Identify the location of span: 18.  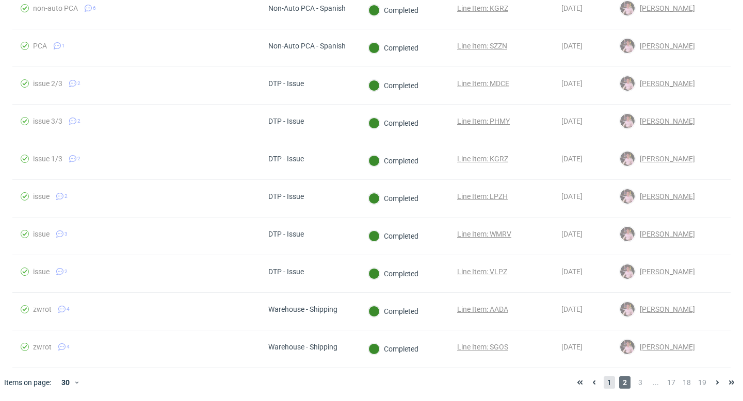
(687, 383).